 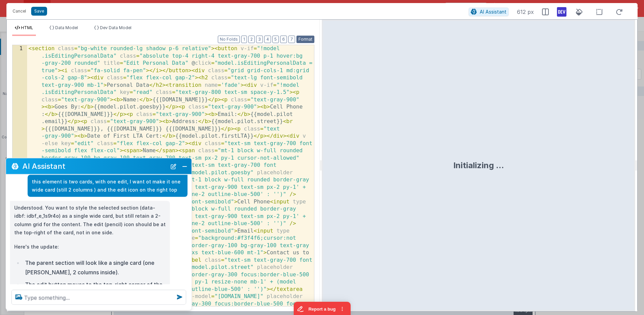 I want to click on button: 3, so click(x=259, y=39).